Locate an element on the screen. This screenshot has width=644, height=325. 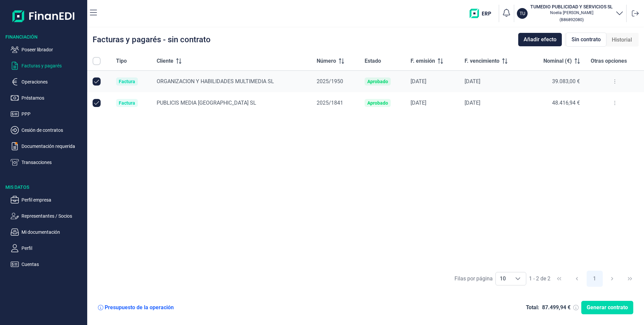
span: Nominal (€) is located at coordinates (558, 61).